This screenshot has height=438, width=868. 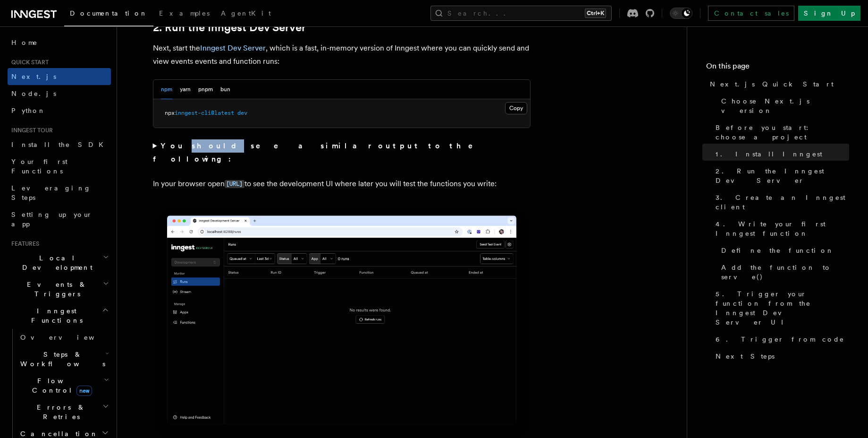 I want to click on span: Node.js, so click(x=34, y=93).